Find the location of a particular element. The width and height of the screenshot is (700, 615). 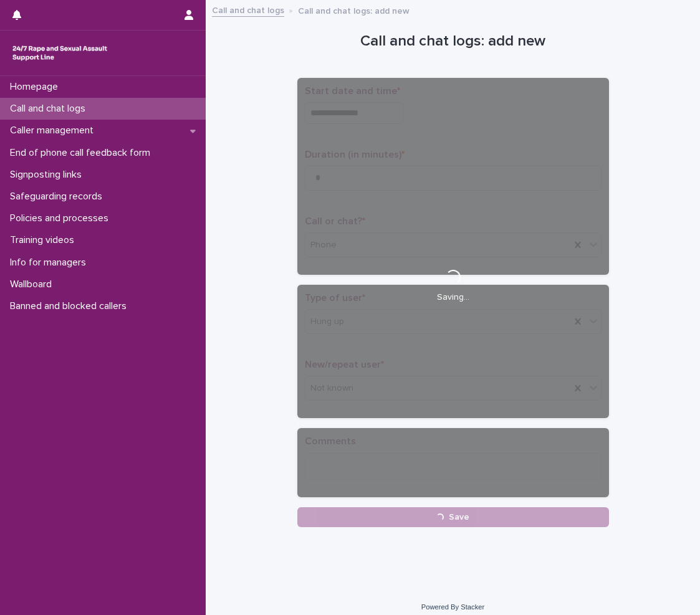

button: Save is located at coordinates (453, 517).